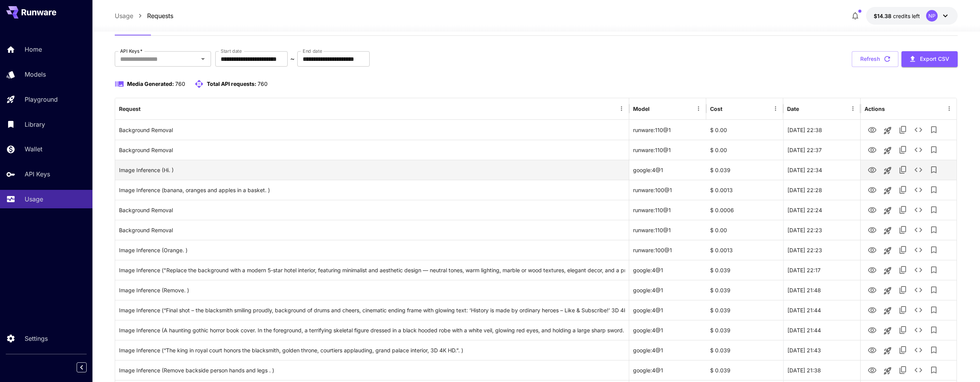  I want to click on div: 02 Oct, 2025 22:34, so click(822, 170).